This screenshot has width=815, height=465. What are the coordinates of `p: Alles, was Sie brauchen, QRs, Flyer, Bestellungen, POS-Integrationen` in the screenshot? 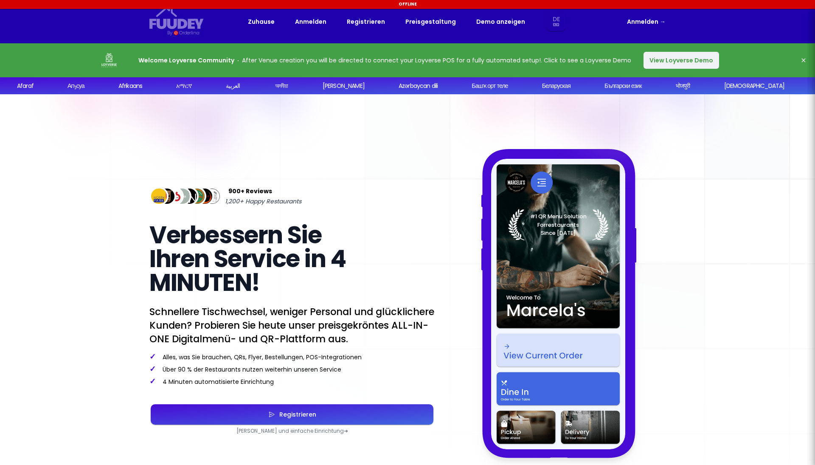 It's located at (292, 357).